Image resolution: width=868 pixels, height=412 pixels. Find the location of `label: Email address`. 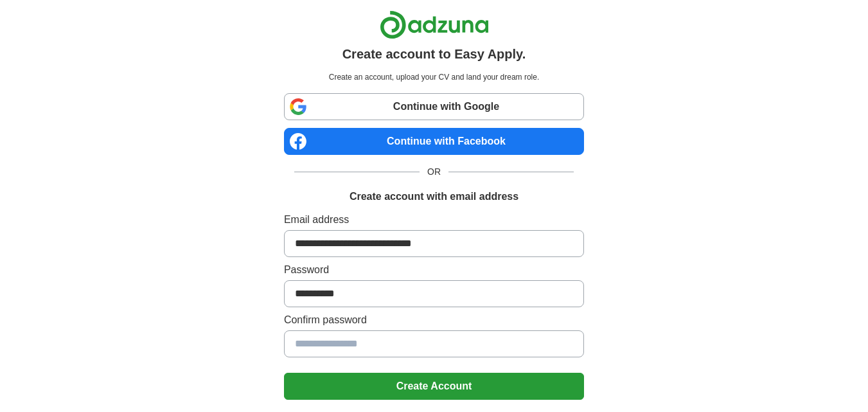

label: Email address is located at coordinates (434, 220).